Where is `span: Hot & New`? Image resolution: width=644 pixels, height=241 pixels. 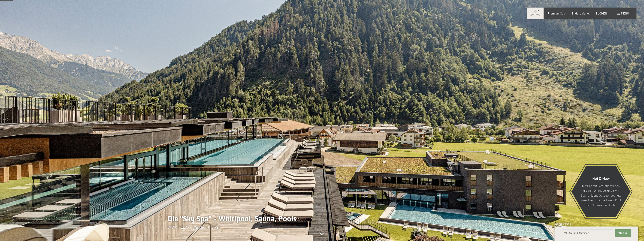 span: Hot & New is located at coordinates (601, 178).